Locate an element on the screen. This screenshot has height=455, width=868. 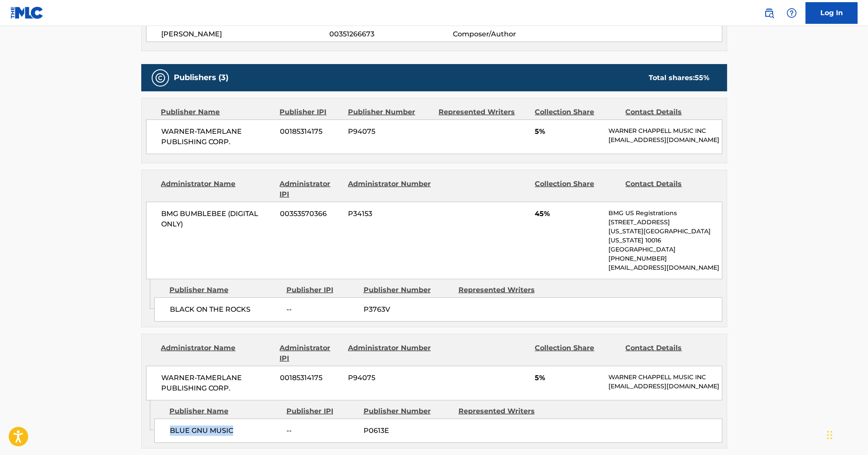
span: P0613E is located at coordinates (408, 431).